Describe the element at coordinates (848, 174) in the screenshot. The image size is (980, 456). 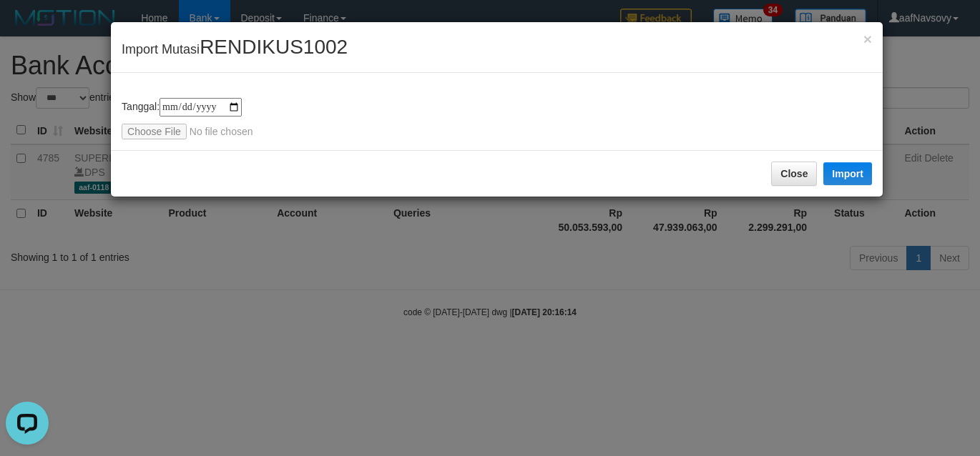
I see `button: Import` at that location.